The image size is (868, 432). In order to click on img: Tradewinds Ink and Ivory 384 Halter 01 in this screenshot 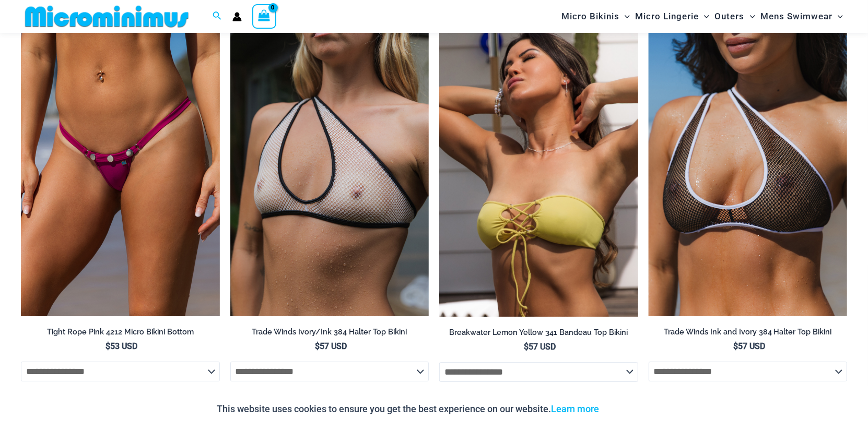, I will do `click(748, 167)`.